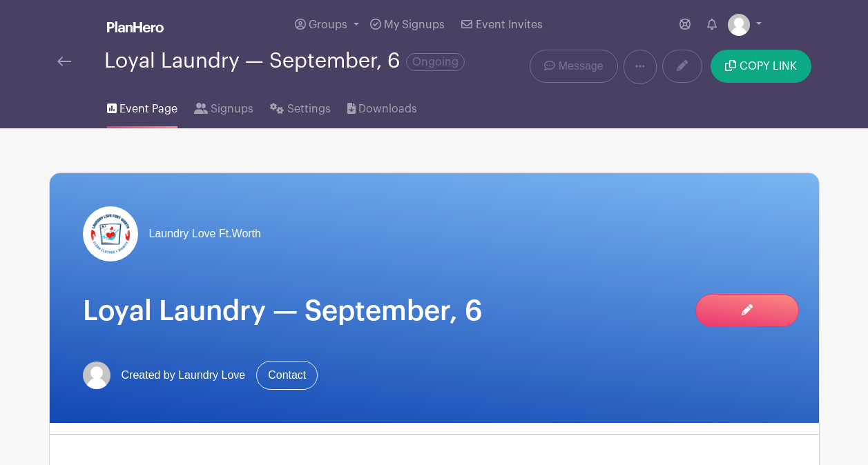  I want to click on span: Signups, so click(232, 109).